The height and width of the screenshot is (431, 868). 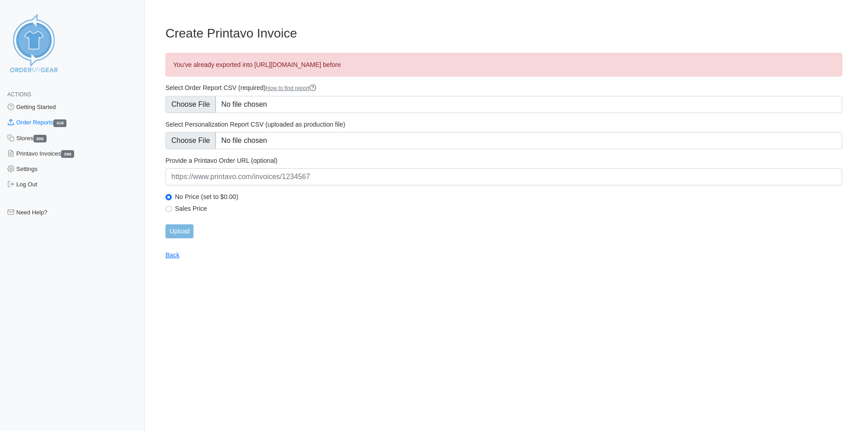 What do you see at coordinates (504, 160) in the screenshot?
I see `label: Provide a Printavo Order URL (optional)` at bounding box center [504, 160].